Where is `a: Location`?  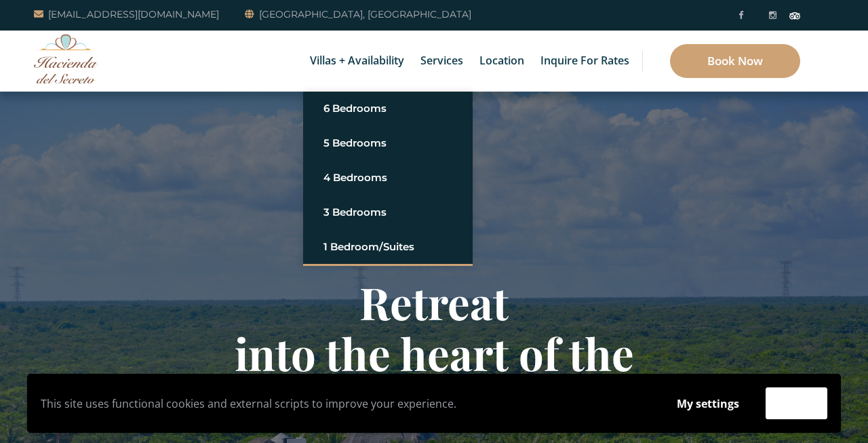
a: Location is located at coordinates (502, 61).